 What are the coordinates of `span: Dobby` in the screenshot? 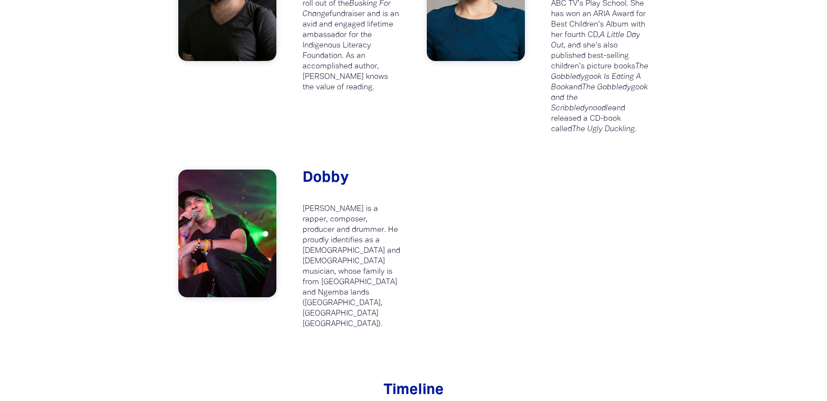 It's located at (326, 178).